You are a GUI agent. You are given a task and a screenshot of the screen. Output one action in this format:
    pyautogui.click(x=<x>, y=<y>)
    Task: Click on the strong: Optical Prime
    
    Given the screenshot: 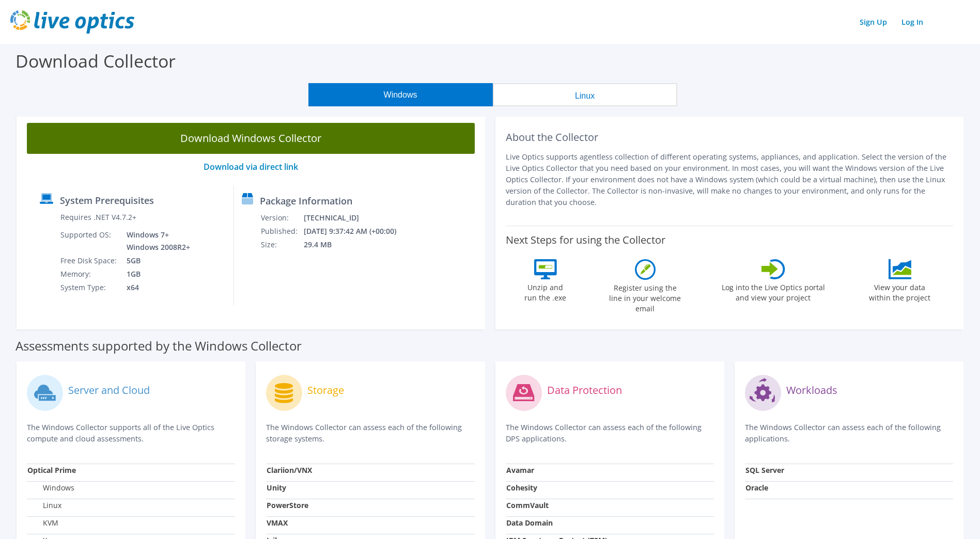 What is the action you would take?
    pyautogui.click(x=51, y=470)
    